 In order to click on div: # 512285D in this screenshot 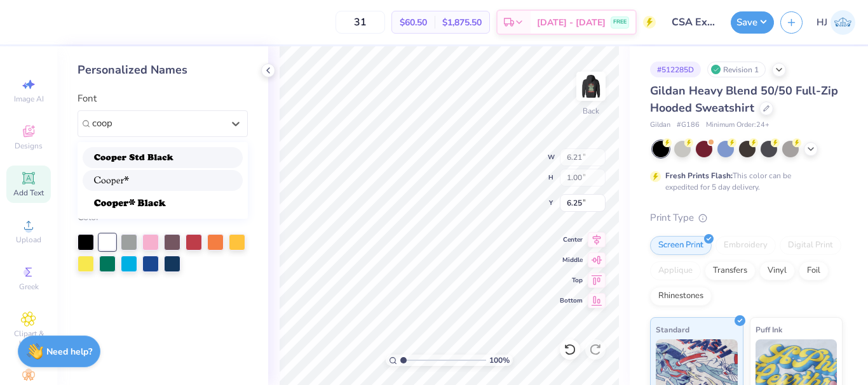, I will do `click(675, 69)`.